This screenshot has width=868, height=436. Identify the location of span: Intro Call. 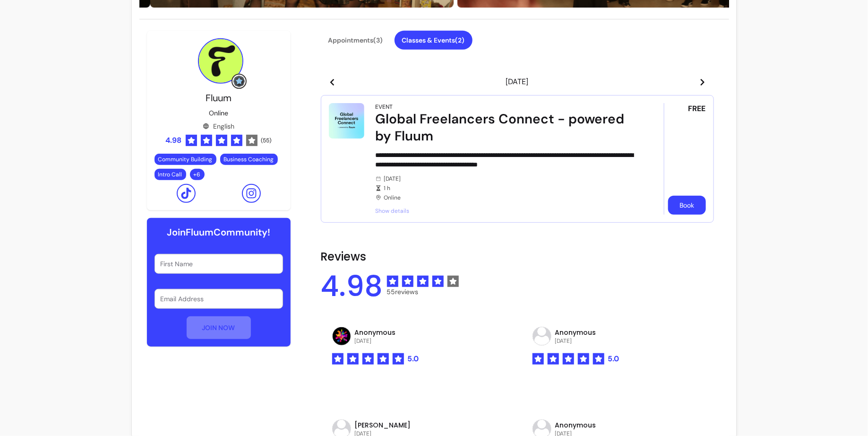
(170, 174).